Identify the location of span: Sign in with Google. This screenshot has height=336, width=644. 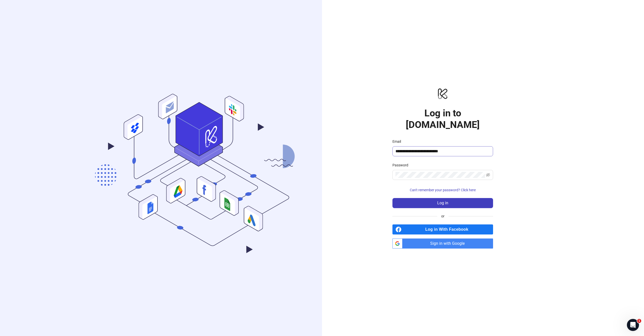
(449, 244).